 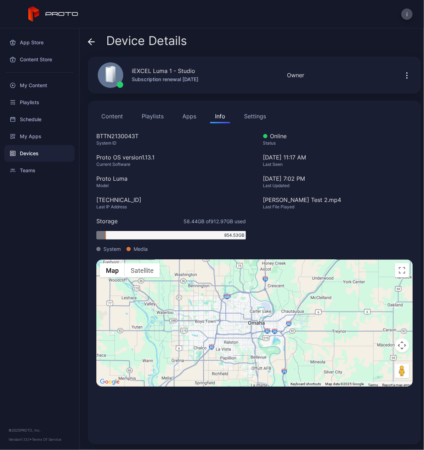 What do you see at coordinates (171, 143) in the screenshot?
I see `div: System ID` at bounding box center [171, 143].